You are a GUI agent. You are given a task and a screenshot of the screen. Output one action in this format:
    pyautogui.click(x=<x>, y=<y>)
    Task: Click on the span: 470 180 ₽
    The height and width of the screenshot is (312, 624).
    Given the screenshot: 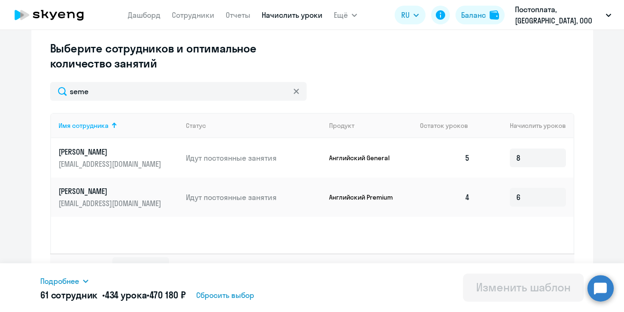 What is the action you would take?
    pyautogui.click(x=167, y=294)
    